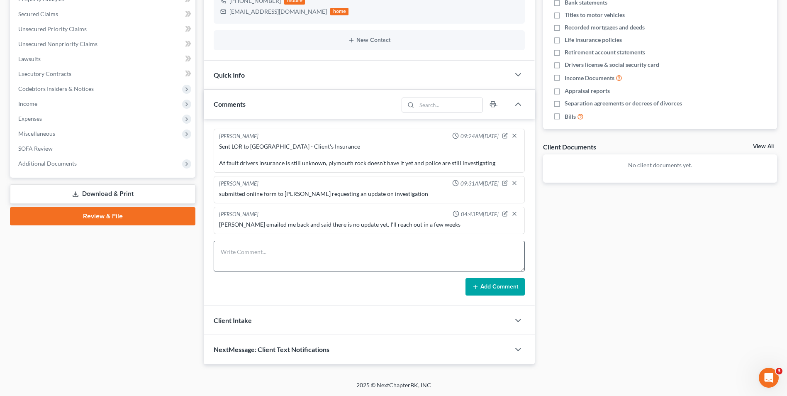 This screenshot has width=787, height=396. Describe the element at coordinates (570, 147) in the screenshot. I see `div: Client Documents` at that location.